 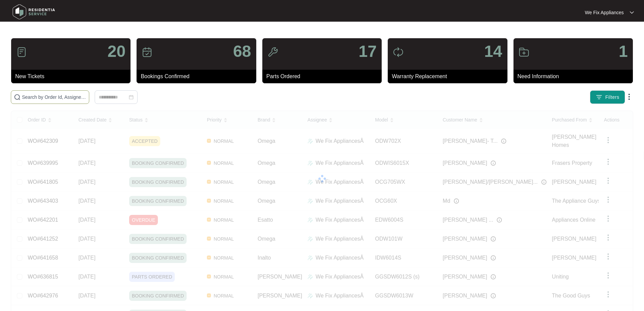 What do you see at coordinates (116, 51) in the screenshot?
I see `p: 20` at bounding box center [116, 51].